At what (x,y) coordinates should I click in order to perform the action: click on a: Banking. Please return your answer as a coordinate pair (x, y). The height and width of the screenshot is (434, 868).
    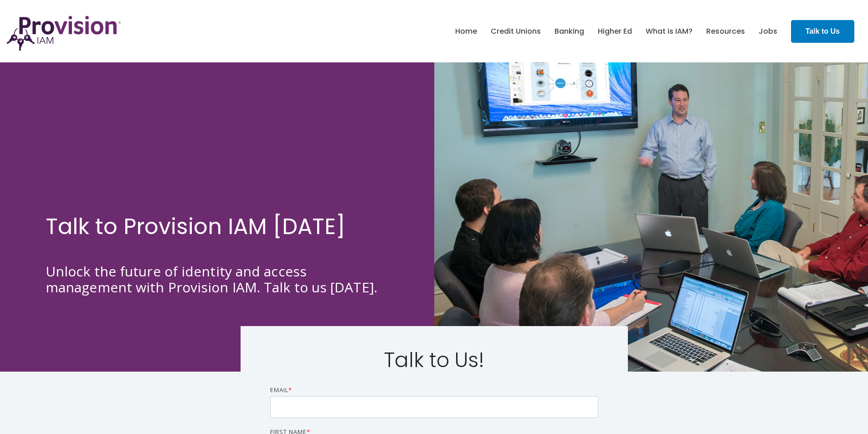
    Looking at the image, I should click on (569, 31).